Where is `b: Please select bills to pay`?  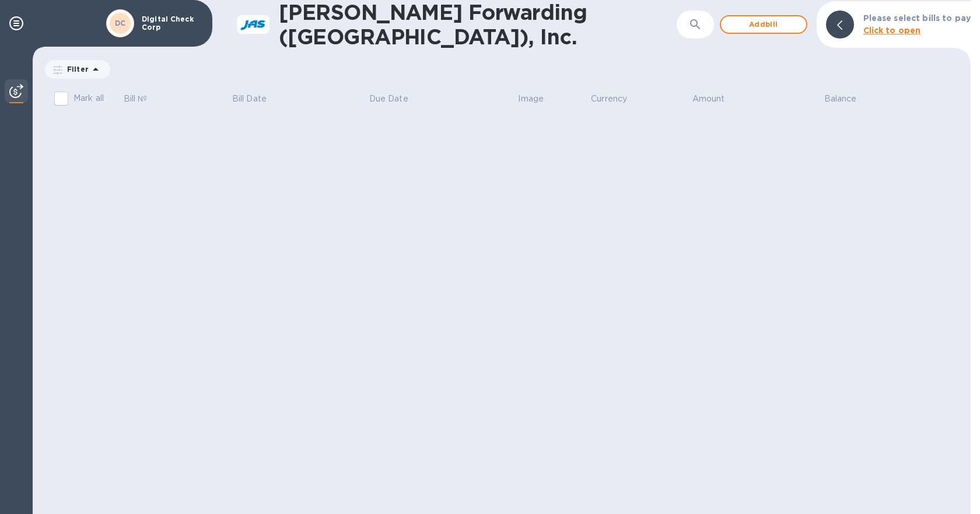
b: Please select bills to pay is located at coordinates (917, 18).